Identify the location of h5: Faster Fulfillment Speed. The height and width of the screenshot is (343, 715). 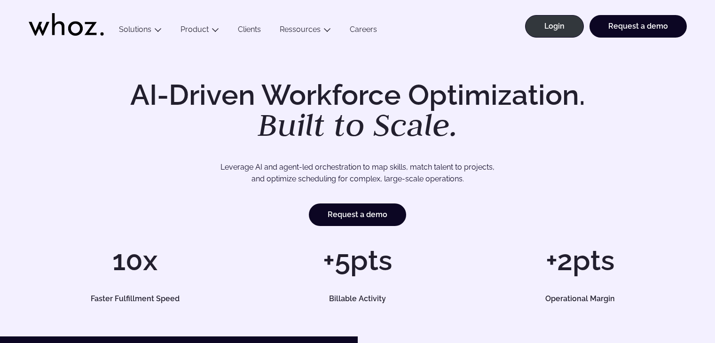
(135, 299).